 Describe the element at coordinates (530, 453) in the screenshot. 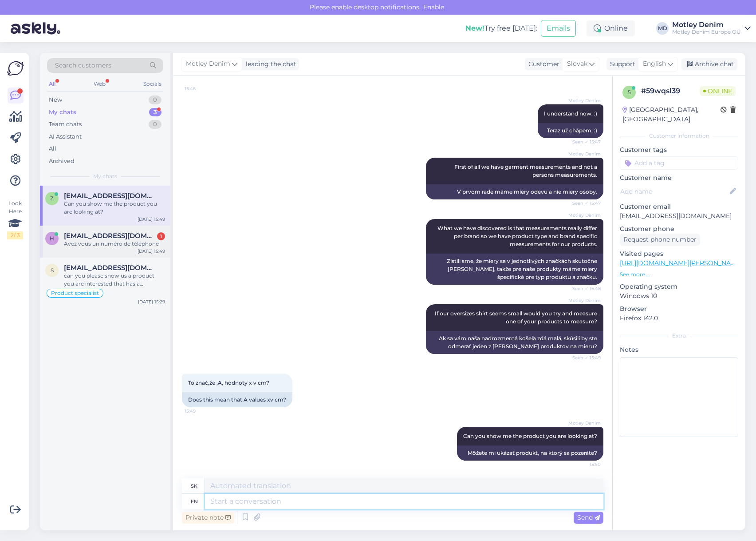

I see `div: Môžete mi ukázať produkt, na ktorý sa pozeráte?` at that location.